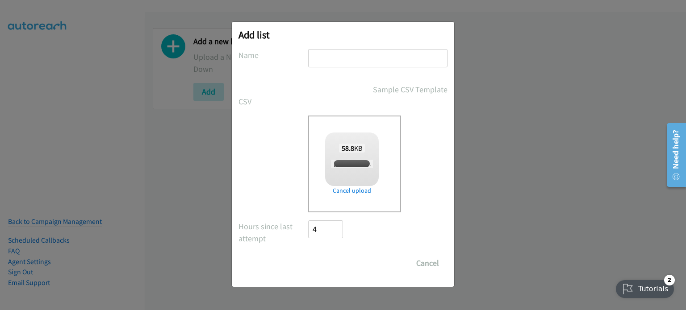  I want to click on h2: Add list, so click(343, 35).